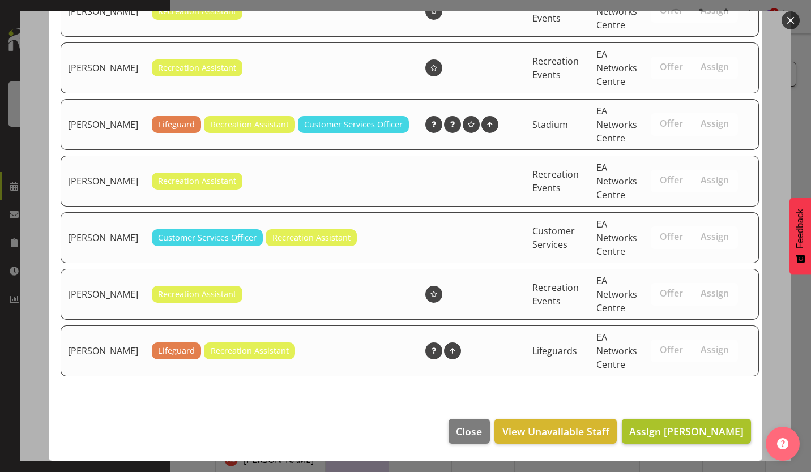 This screenshot has width=811, height=472. Describe the element at coordinates (555, 351) in the screenshot. I see `span: Lifeguards` at that location.